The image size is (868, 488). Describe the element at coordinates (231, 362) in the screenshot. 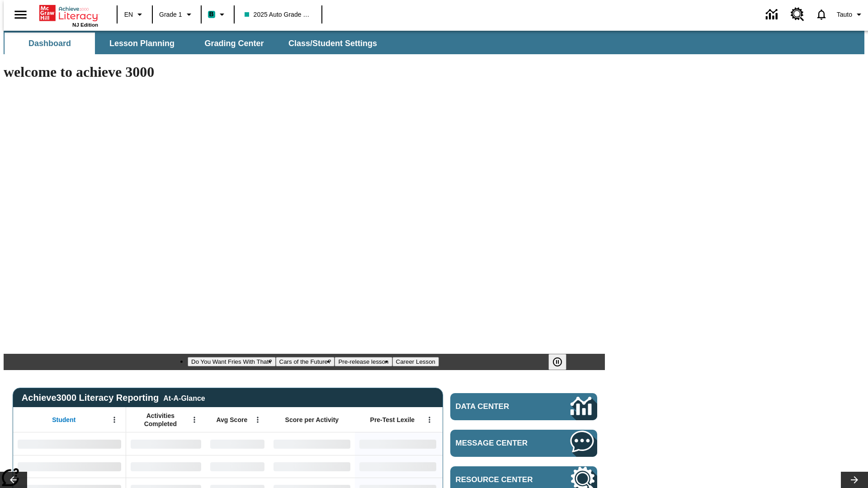

I see `button: Slide 1 Do You Want Fries With That?` at that location.